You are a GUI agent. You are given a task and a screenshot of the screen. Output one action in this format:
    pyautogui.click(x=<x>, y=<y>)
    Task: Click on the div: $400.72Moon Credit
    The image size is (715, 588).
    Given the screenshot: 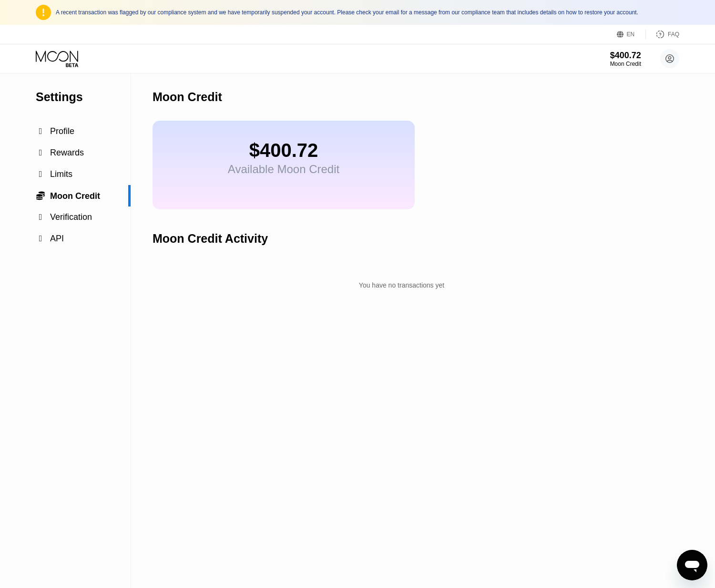 What is the action you would take?
    pyautogui.click(x=625, y=58)
    